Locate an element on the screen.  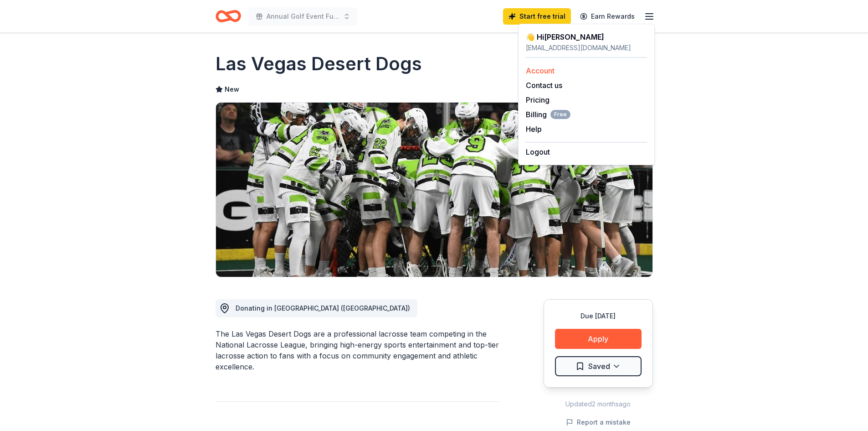
button: Annual Golf Event Fundraiser is located at coordinates (303, 16).